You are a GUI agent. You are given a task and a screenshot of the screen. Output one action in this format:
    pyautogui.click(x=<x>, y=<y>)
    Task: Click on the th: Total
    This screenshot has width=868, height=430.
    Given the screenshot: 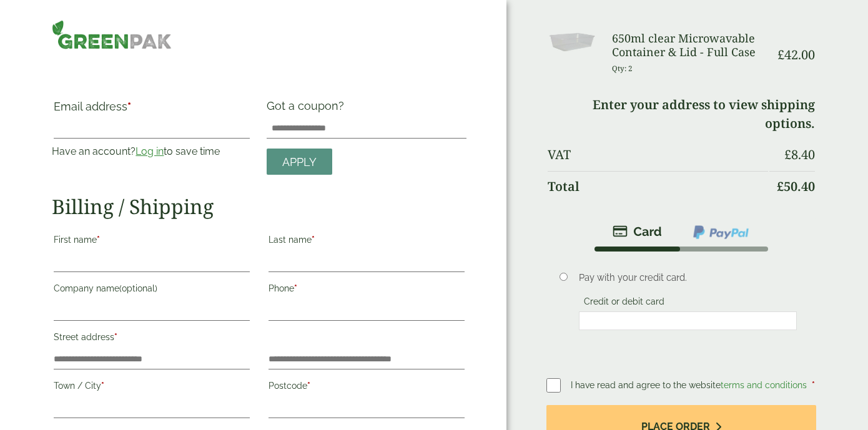 What is the action you would take?
    pyautogui.click(x=658, y=186)
    